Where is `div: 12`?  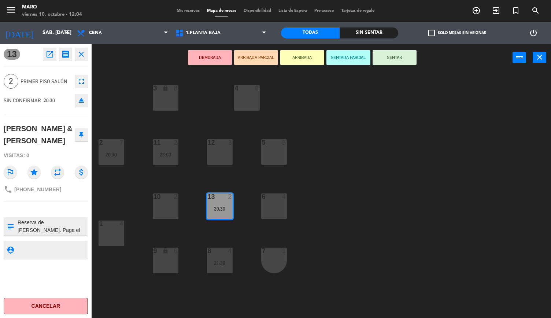 div: 12 is located at coordinates (208, 142).